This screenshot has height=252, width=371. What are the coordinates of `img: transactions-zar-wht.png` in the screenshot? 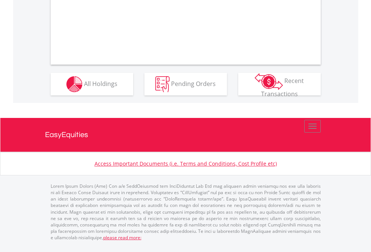 It's located at (269, 81).